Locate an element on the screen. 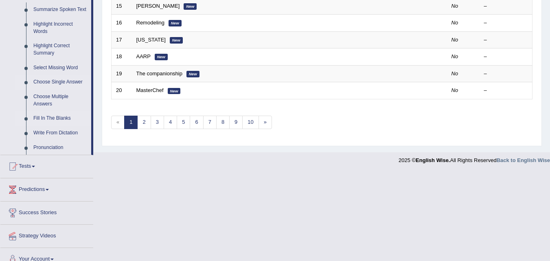 This screenshot has height=261, width=550. a: 9 is located at coordinates (236, 122).